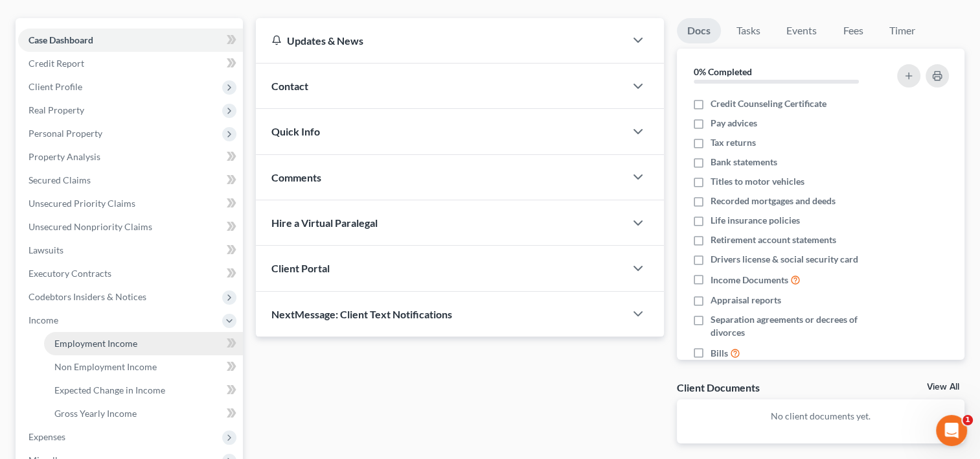  I want to click on a: View All, so click(943, 387).